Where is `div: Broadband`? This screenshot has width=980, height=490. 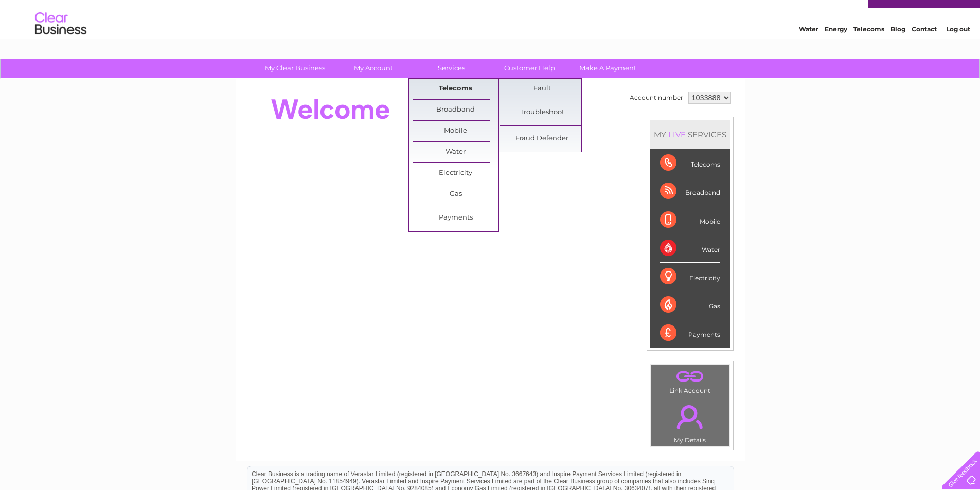
div: Broadband is located at coordinates (690, 191).